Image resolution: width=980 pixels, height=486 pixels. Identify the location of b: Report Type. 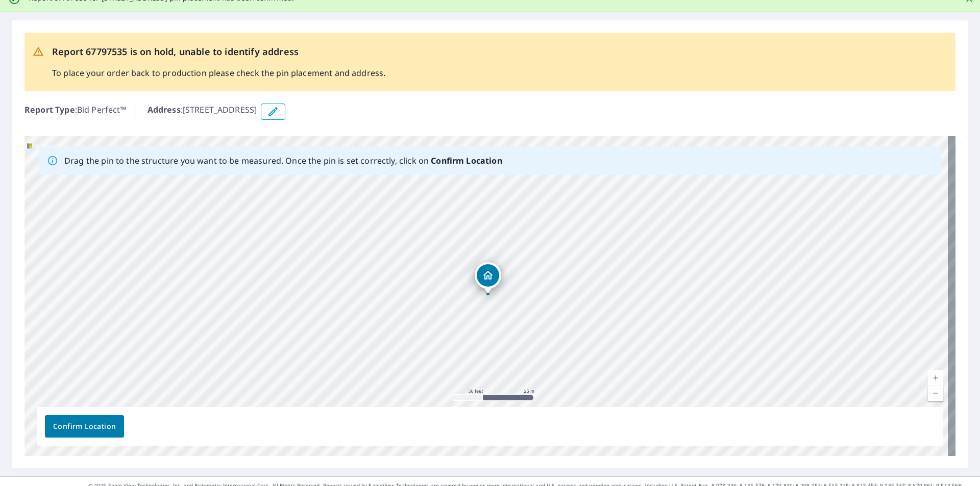
(50, 109).